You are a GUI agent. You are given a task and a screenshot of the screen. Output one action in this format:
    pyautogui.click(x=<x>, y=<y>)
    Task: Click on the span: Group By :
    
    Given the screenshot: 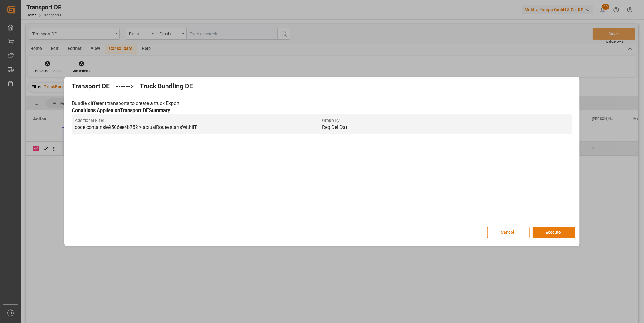 What is the action you would take?
    pyautogui.click(x=445, y=120)
    